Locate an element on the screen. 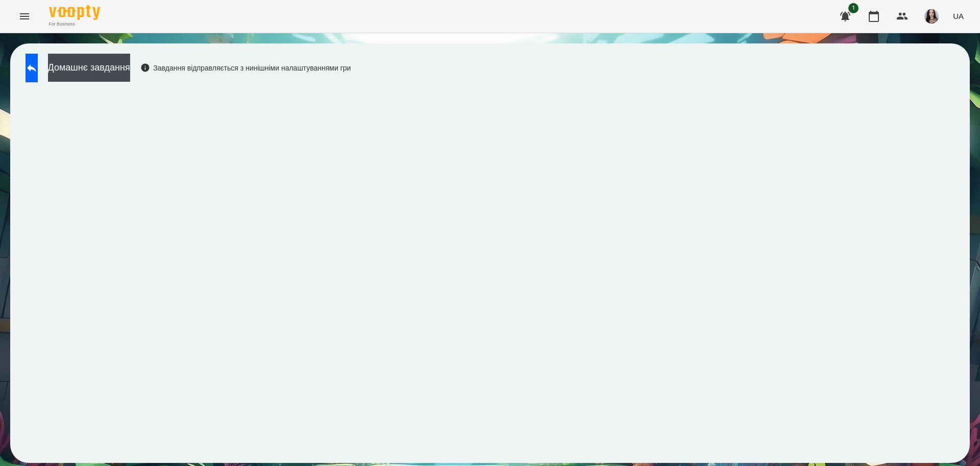 The width and height of the screenshot is (980, 466). span: 1 is located at coordinates (854, 8).